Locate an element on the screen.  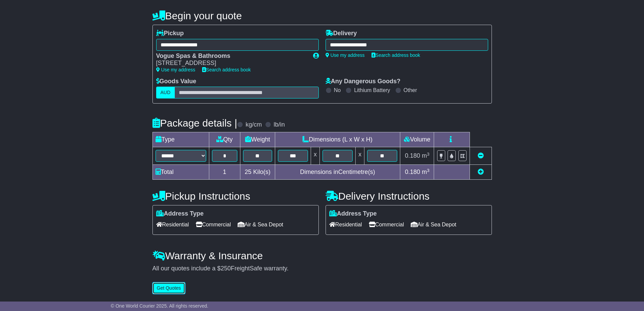
td: Dimensions (L x W x H) is located at coordinates (337, 140).